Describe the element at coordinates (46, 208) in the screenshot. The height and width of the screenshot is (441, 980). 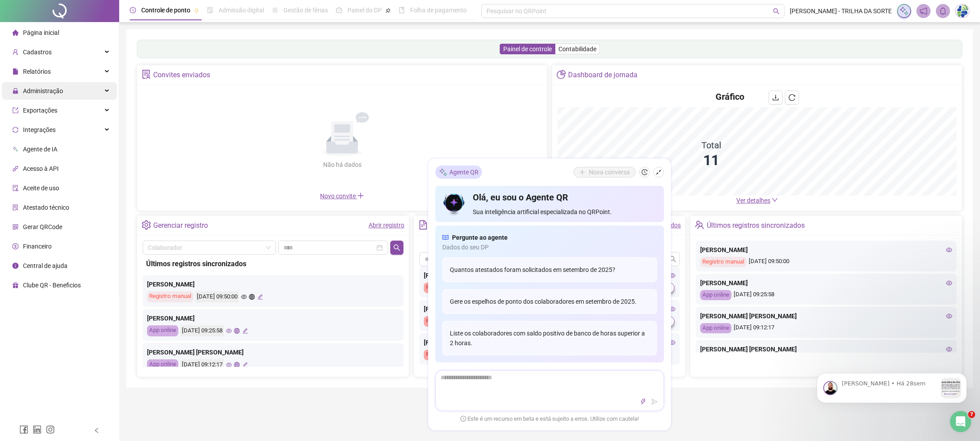
I see `span: Atestado técnico` at that location.